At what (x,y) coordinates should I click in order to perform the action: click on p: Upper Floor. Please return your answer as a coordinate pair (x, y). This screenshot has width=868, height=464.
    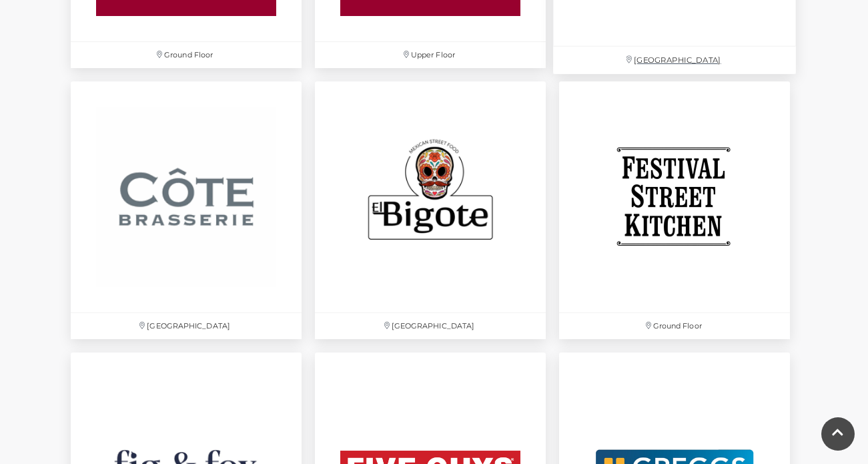
    Looking at the image, I should click on (431, 54).